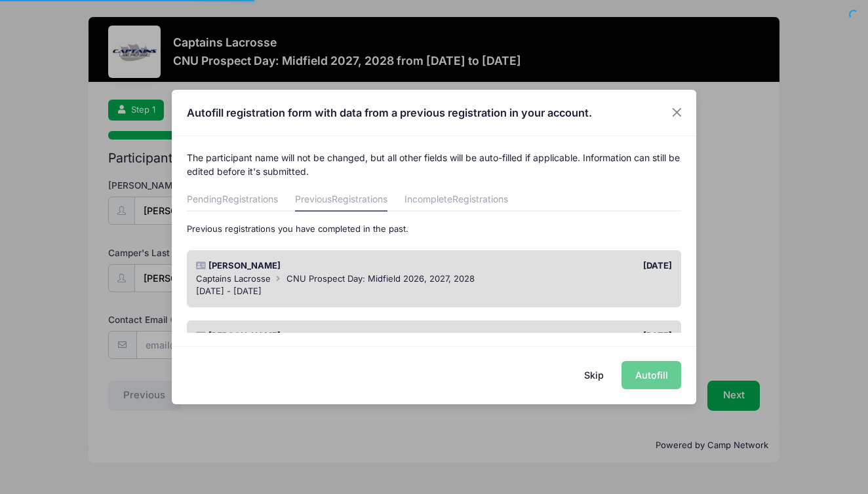 The image size is (868, 494). Describe the element at coordinates (677, 112) in the screenshot. I see `button: Close` at that location.